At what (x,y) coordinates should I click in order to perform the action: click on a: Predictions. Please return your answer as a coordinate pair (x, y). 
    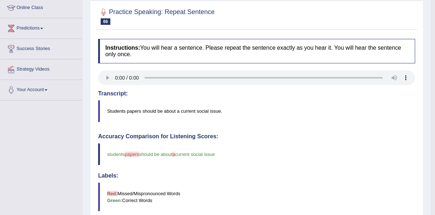
    Looking at the image, I should click on (41, 27).